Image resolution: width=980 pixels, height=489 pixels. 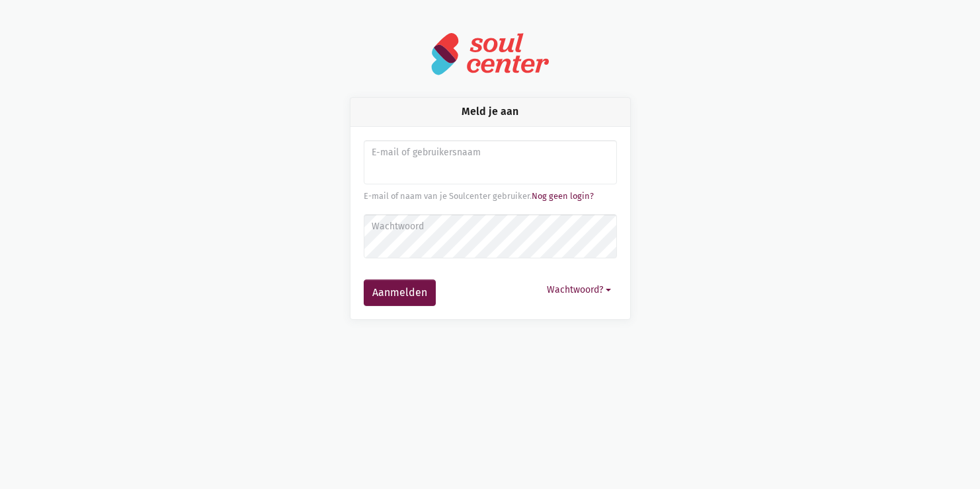 What do you see at coordinates (490, 53) in the screenshot?
I see `img: logo-soulcenter-full.svg` at bounding box center [490, 53].